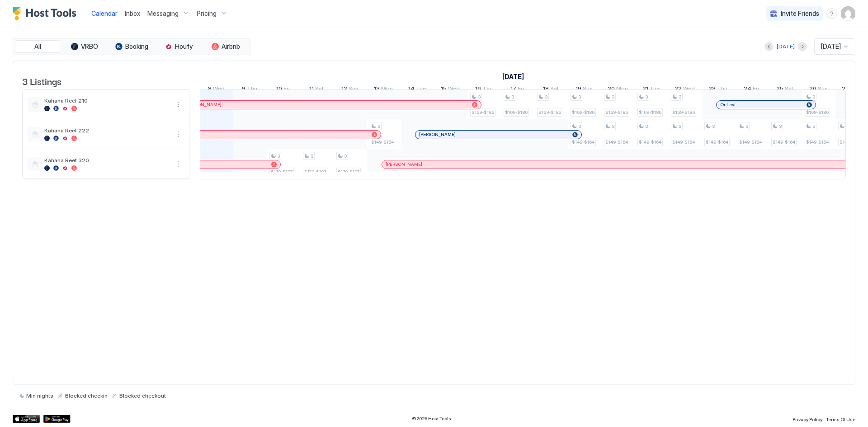  I want to click on a: October 26, 2025, so click(818, 90).